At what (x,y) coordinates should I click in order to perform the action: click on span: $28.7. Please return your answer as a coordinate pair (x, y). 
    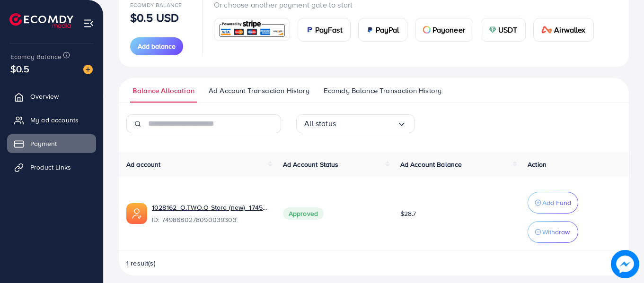
    Looking at the image, I should click on (408, 214).